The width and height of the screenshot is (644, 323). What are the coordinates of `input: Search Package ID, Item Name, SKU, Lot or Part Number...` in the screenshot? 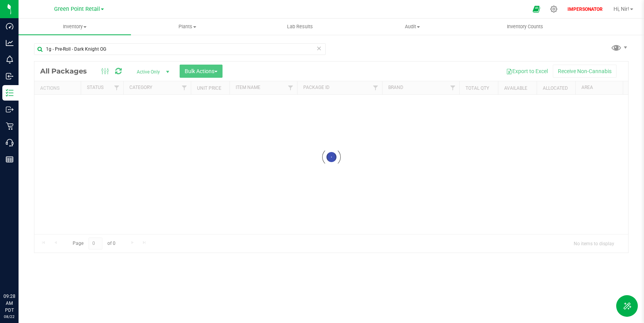 It's located at (179, 49).